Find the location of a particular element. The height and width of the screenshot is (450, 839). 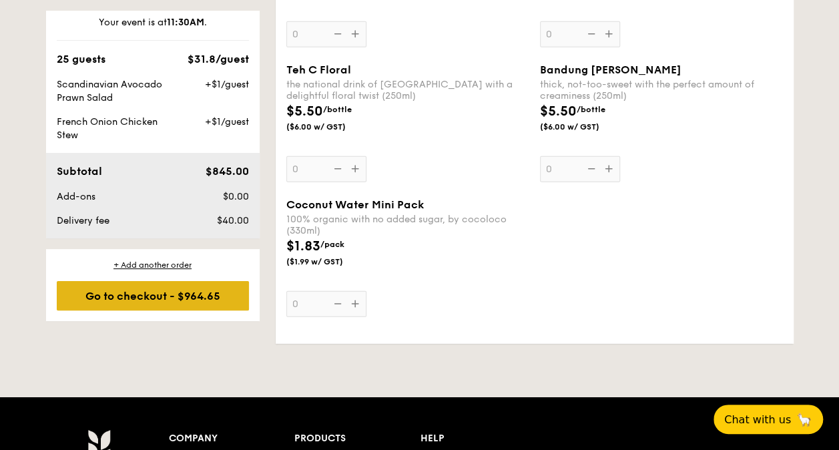

div: Go to checkout - $964.65 is located at coordinates (153, 296).